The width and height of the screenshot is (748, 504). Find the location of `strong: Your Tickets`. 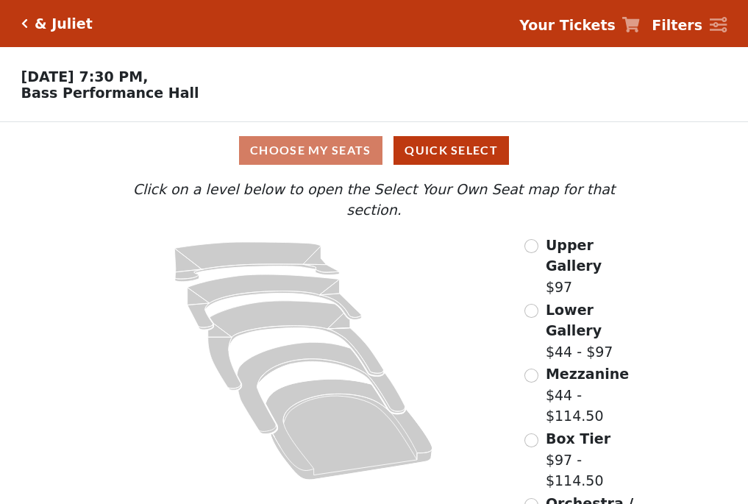

strong: Your Tickets is located at coordinates (567, 25).